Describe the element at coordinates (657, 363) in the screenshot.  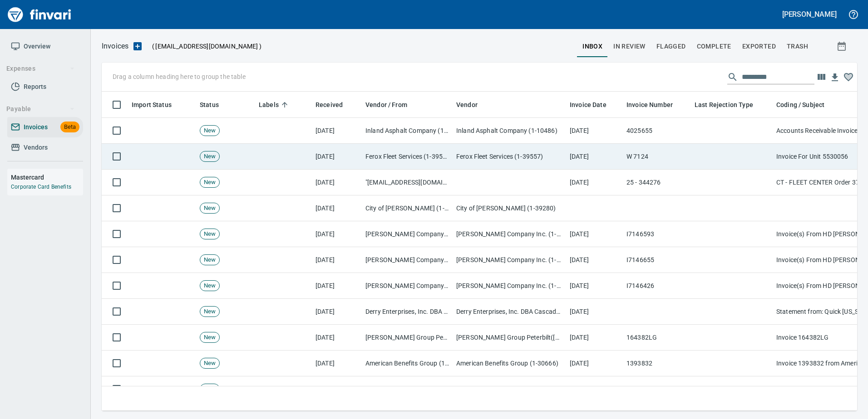
I see `td: 1393832` at that location.